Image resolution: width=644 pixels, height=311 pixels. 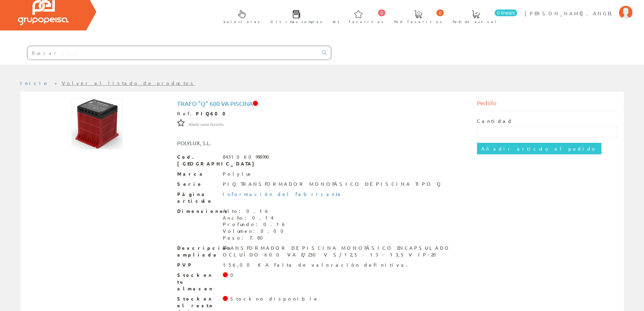 I want to click on a: Selectores, so click(x=240, y=16).